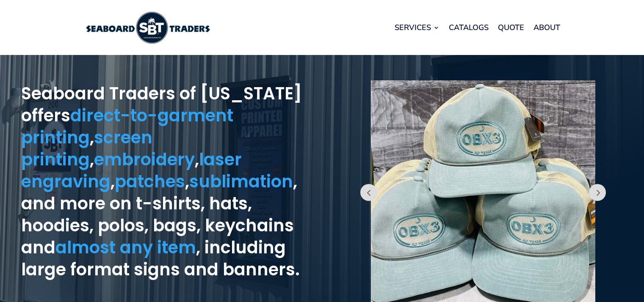 The width and height of the screenshot is (644, 302). I want to click on a: Catalogs, so click(469, 27).